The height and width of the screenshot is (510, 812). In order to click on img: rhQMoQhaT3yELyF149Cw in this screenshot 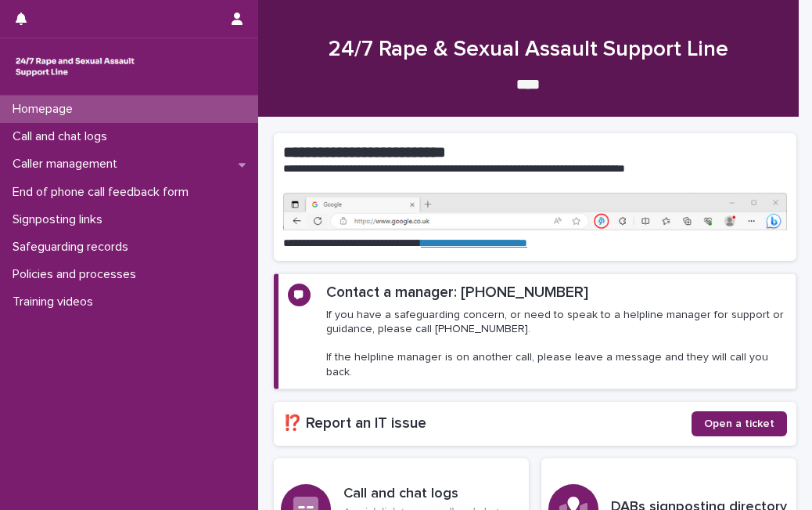, I will do `click(75, 67)`.